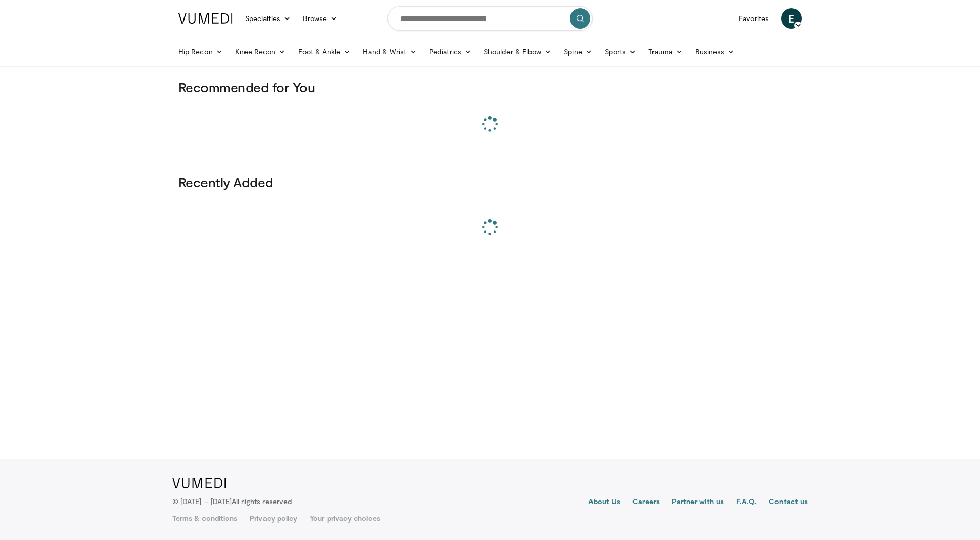  What do you see at coordinates (450, 52) in the screenshot?
I see `a: Pediatrics` at bounding box center [450, 52].